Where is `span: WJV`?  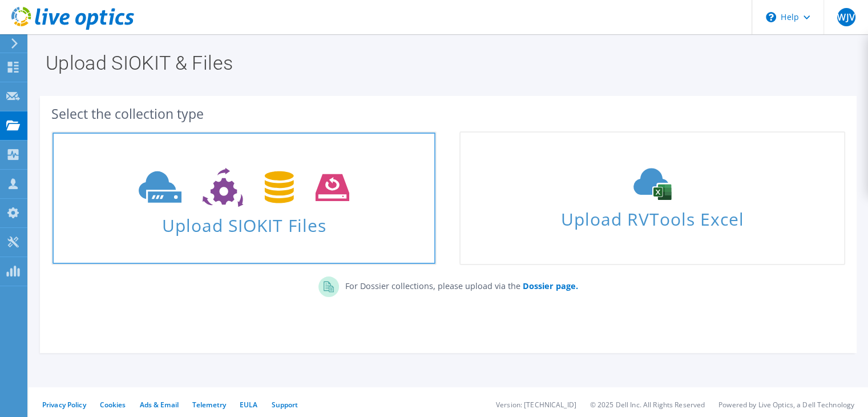 span: WJV is located at coordinates (846, 17).